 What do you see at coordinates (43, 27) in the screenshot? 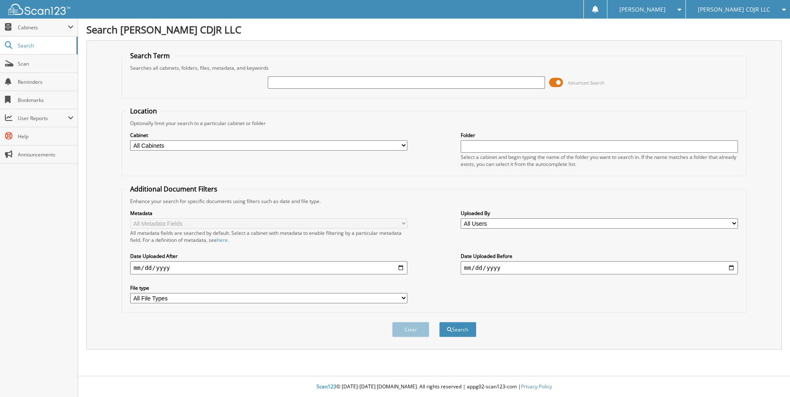
I see `span: Cabinets` at bounding box center [43, 27].